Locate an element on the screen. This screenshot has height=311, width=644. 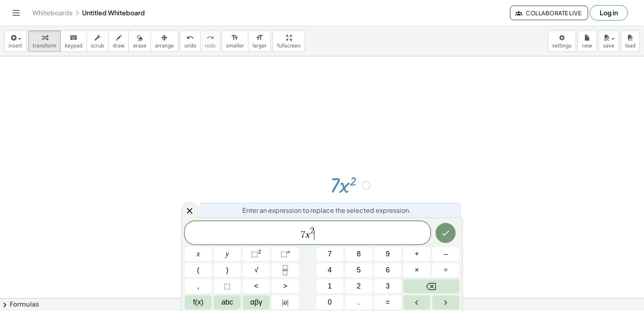
button: Backspace is located at coordinates (431, 286).